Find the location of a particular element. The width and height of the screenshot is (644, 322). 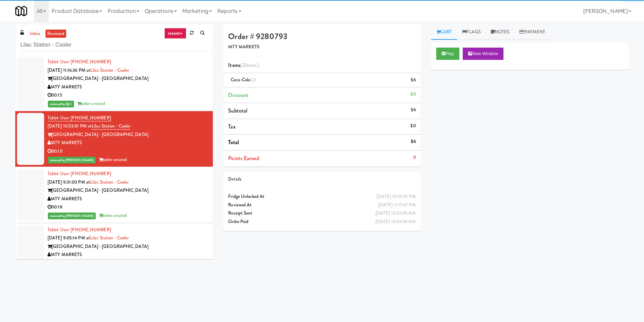

div: Reviewed At is located at coordinates (322, 205).